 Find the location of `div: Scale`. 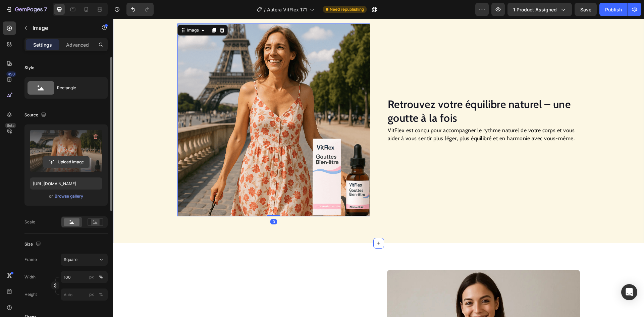

div: Scale is located at coordinates (30, 222).